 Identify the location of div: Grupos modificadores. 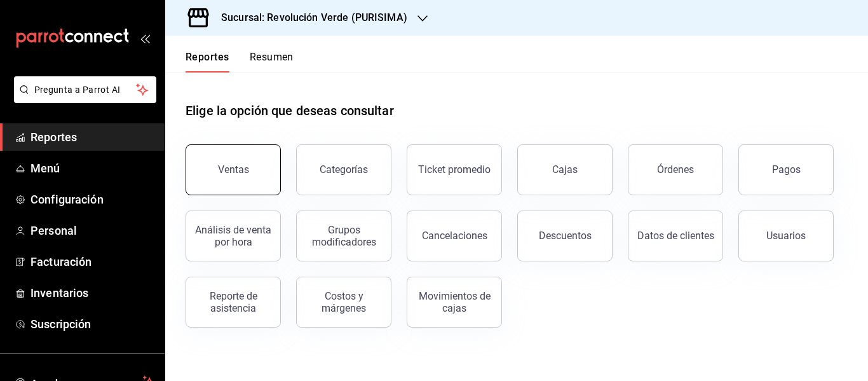
(344, 236).